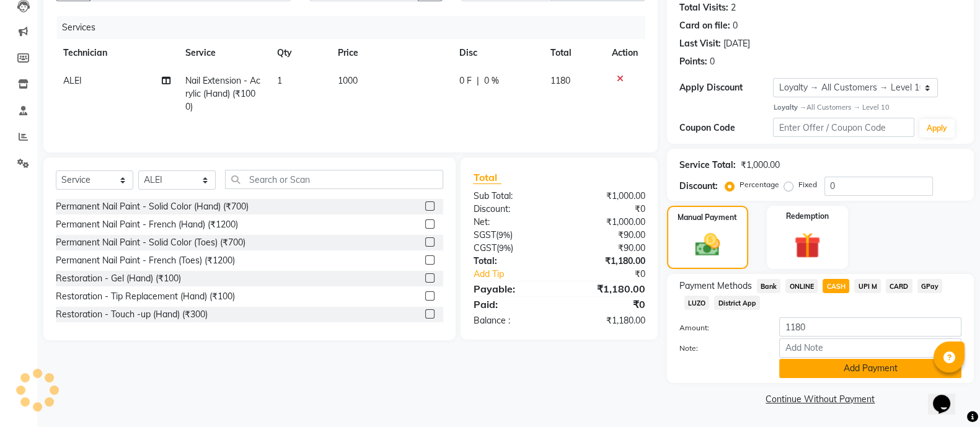  I want to click on span: District App, so click(737, 302).